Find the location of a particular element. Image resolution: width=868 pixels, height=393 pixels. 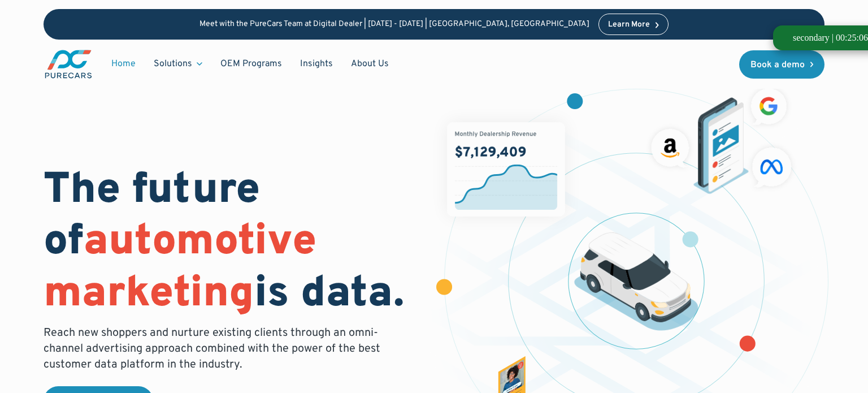

img: illustration of a vehicle is located at coordinates (636, 282).